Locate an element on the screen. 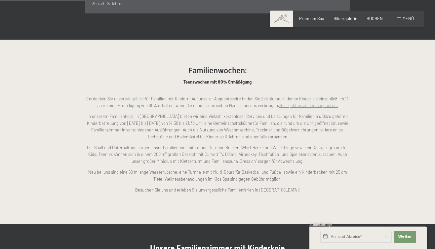 The width and height of the screenshot is (435, 249). a: Hier geht es zu den Angeboten: is located at coordinates (309, 106).